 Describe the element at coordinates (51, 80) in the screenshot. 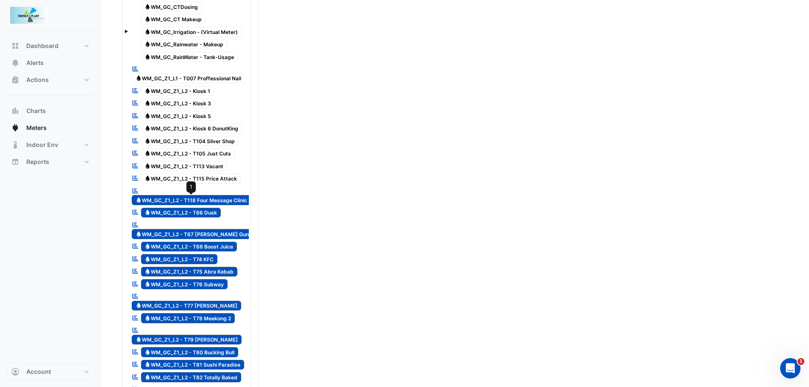

I see `button: Actions` at that location.